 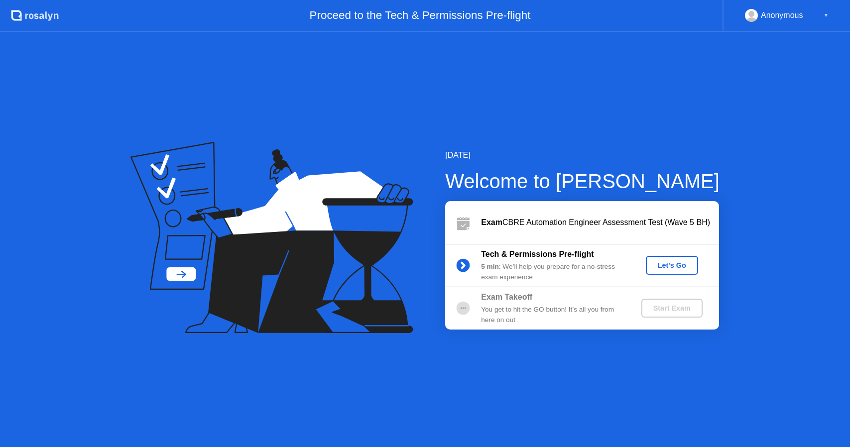 I want to click on div: CBRE Automation Engineer Assessment Test (Wave 5 BH), so click(x=600, y=223).